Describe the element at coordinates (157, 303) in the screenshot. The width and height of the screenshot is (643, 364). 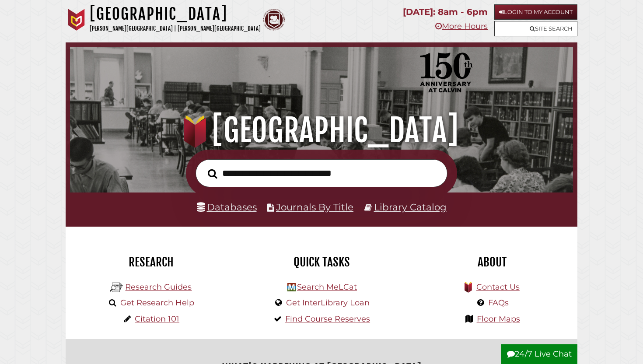
I see `a: Get Research Help` at that location.